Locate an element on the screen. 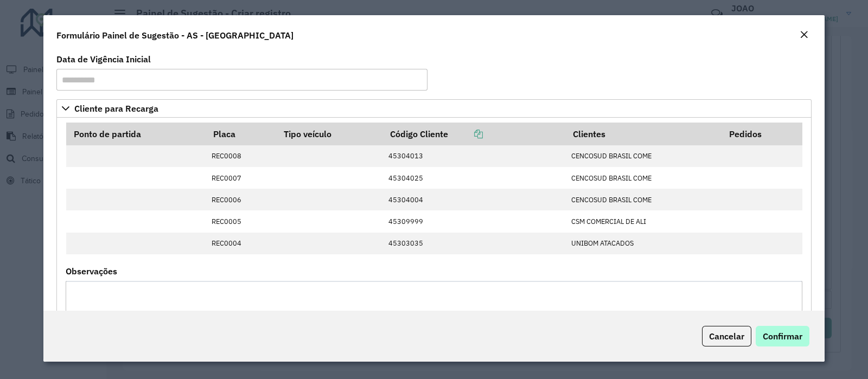 This screenshot has height=379, width=868. td: 45304025 is located at coordinates (474, 178).